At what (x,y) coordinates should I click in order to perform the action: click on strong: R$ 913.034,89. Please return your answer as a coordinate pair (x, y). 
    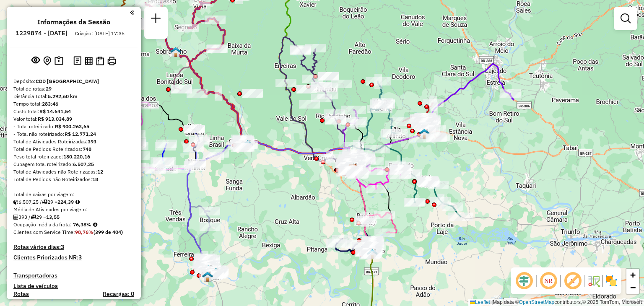
    Looking at the image, I should click on (55, 119).